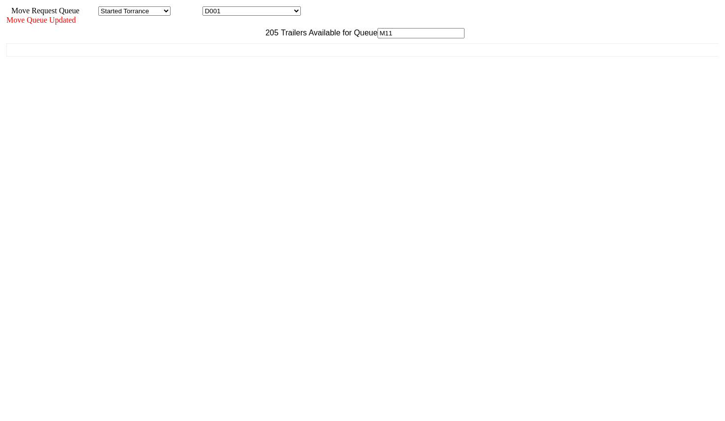  I want to click on span: Move Request Queue, so click(43, 10).